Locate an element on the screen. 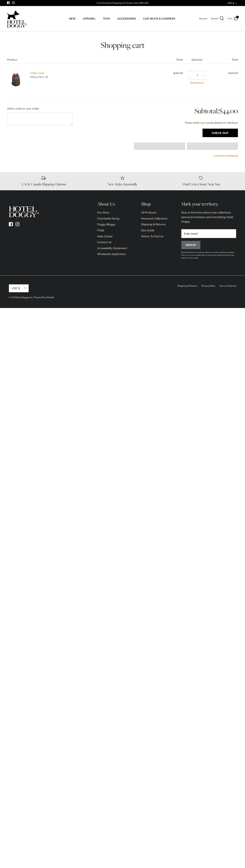  a: Increase is located at coordinates (203, 75).